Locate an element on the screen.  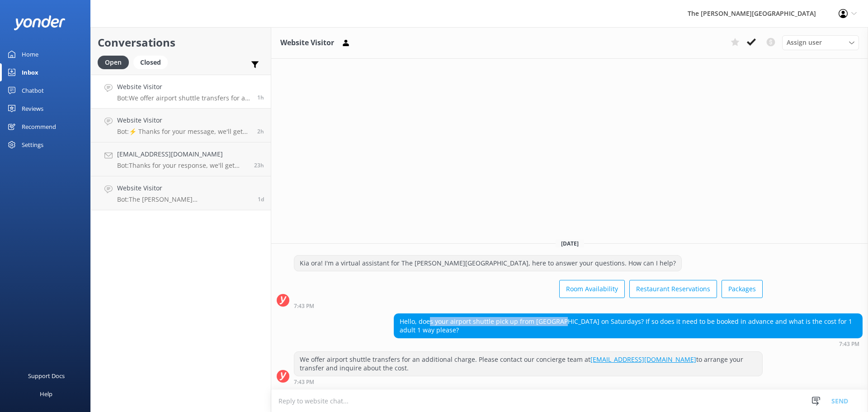
div: Assign User is located at coordinates (821, 42).